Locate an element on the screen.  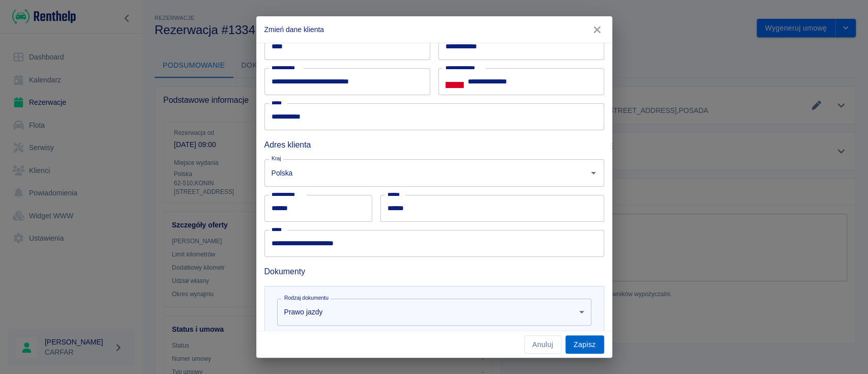
h6: Adres klienta is located at coordinates (435, 144).